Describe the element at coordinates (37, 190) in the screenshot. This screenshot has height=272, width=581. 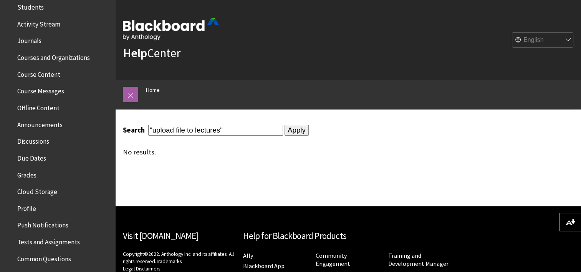
I see `span: Cloud Storage` at that location.